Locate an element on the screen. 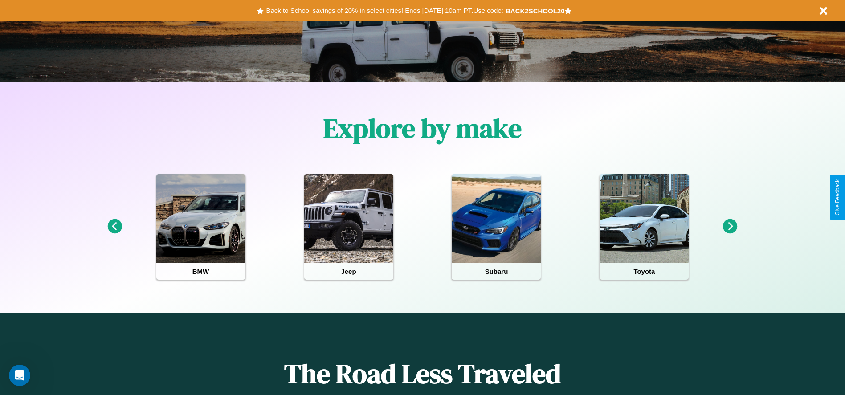 The image size is (845, 395). h1: The Road Less Traveled is located at coordinates (422, 374).